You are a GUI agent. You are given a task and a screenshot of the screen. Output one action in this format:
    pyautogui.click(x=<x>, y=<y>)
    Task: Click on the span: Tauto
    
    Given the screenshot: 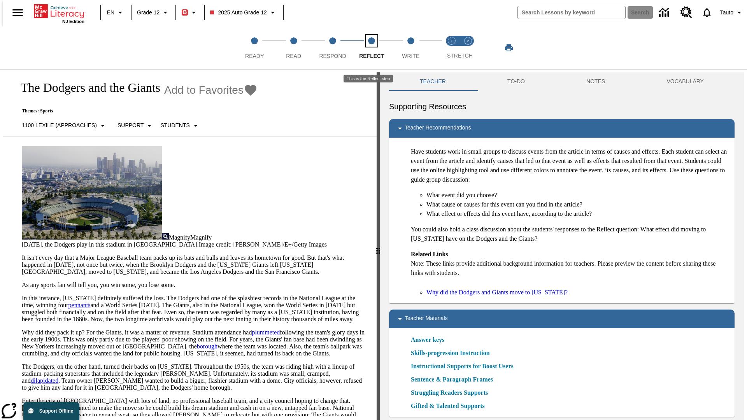 What is the action you would take?
    pyautogui.click(x=727, y=12)
    